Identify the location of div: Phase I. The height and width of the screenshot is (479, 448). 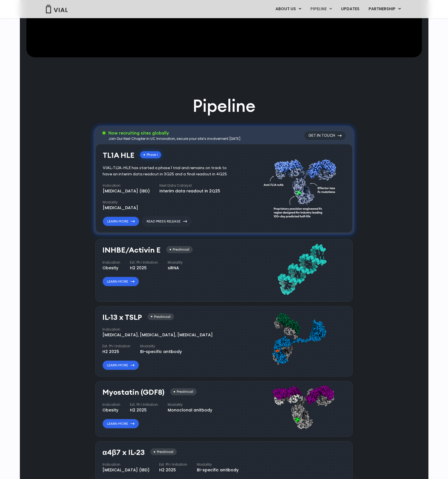
(151, 155).